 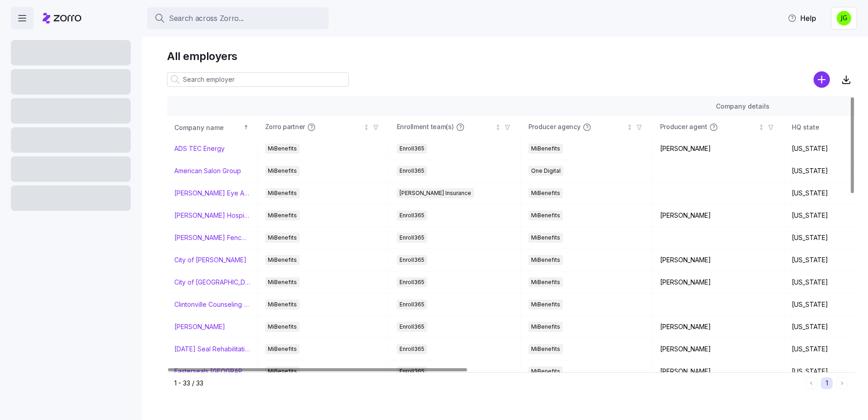 I want to click on a: ADS TEC Energy, so click(x=200, y=148).